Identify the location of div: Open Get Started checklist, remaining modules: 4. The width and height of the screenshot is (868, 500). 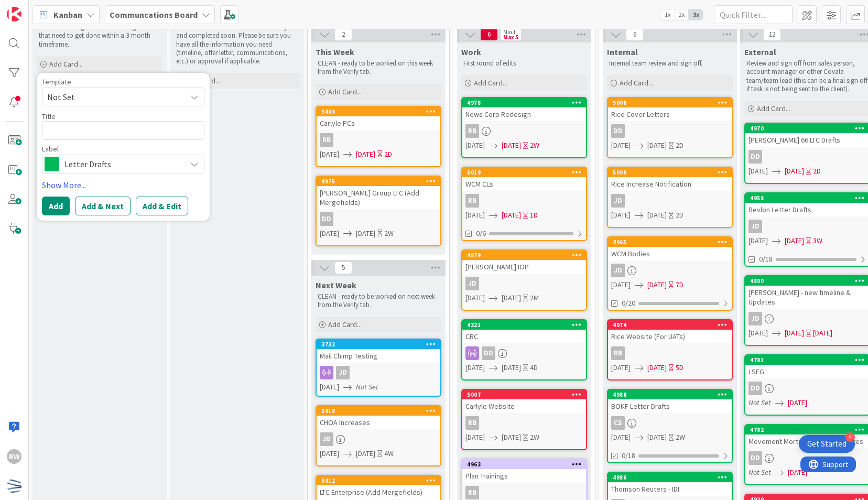
(827, 444).